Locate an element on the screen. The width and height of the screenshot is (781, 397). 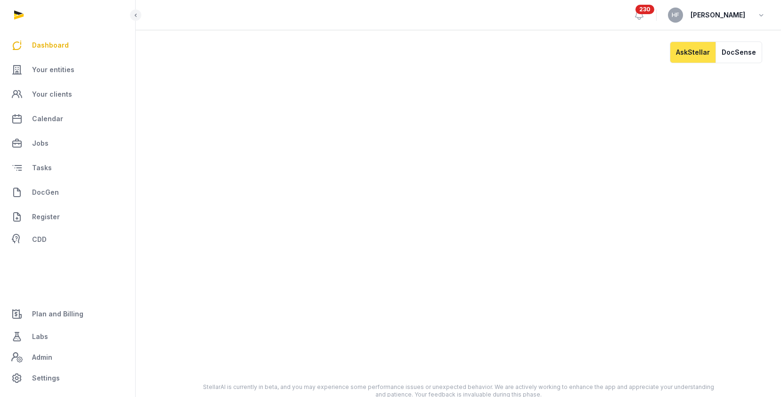
button: AskStellar is located at coordinates (693, 52).